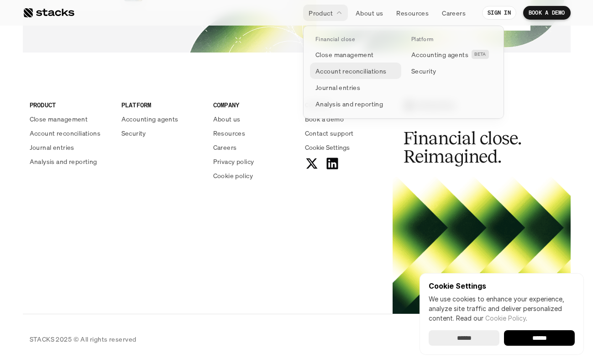  What do you see at coordinates (162, 104) in the screenshot?
I see `p: PLATFORM` at bounding box center [162, 104].